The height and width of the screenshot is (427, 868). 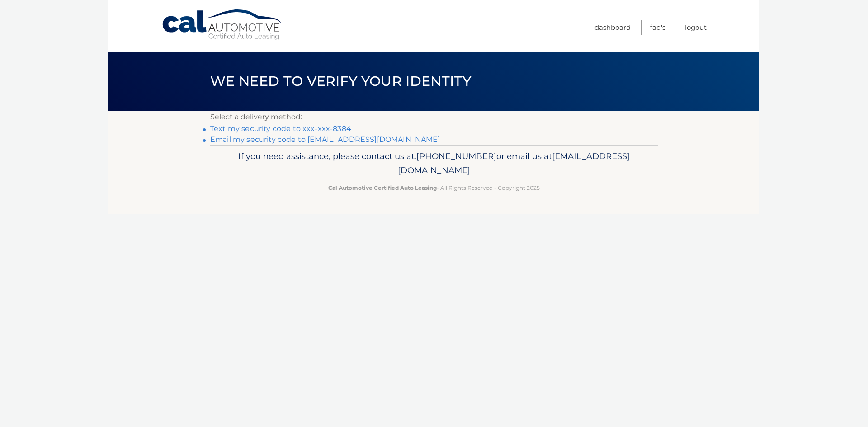 I want to click on p: - All Rights Reserved - Copyright 2025, so click(x=434, y=187).